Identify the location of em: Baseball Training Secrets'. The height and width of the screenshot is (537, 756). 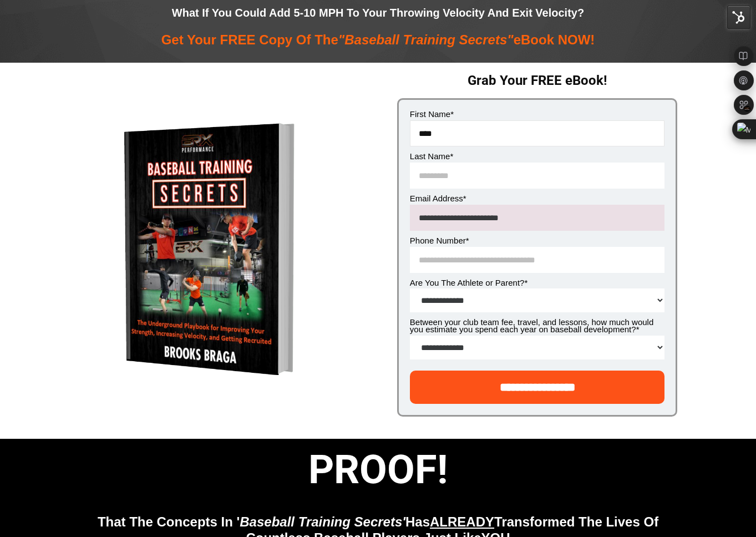
(322, 521).